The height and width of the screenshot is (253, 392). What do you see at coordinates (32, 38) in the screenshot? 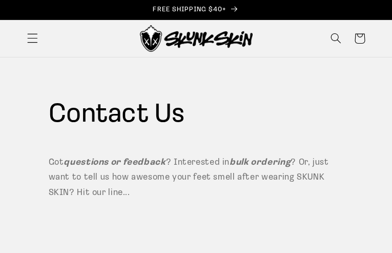
I see `summary: Menu` at bounding box center [32, 38].